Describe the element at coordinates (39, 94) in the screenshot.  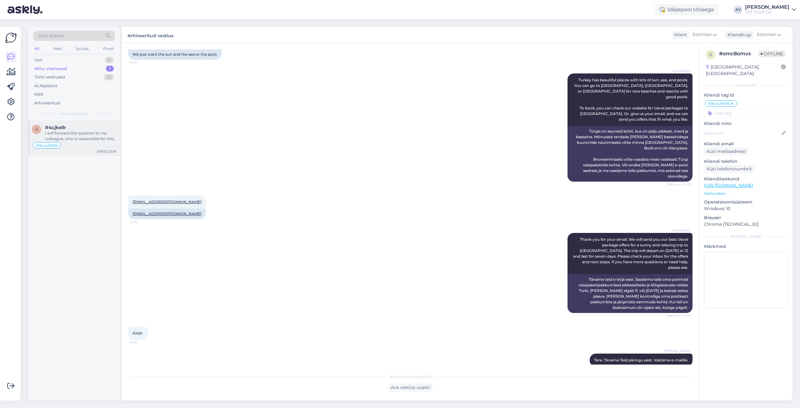
I see `div: Kõik` at that location.